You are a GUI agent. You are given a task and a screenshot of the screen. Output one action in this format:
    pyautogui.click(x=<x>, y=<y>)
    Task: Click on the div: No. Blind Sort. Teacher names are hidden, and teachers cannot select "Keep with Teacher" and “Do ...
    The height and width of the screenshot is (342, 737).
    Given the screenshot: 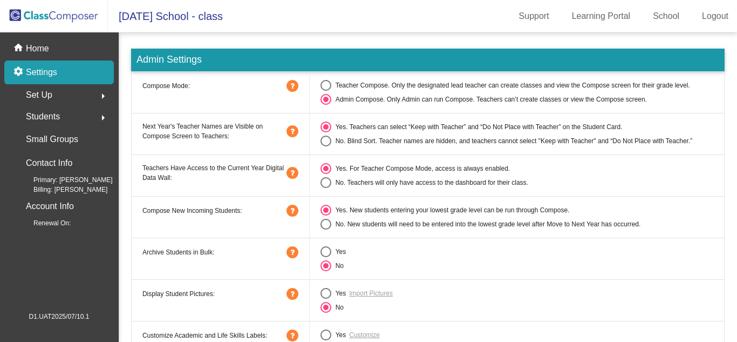 What is the action you would take?
    pyautogui.click(x=512, y=141)
    